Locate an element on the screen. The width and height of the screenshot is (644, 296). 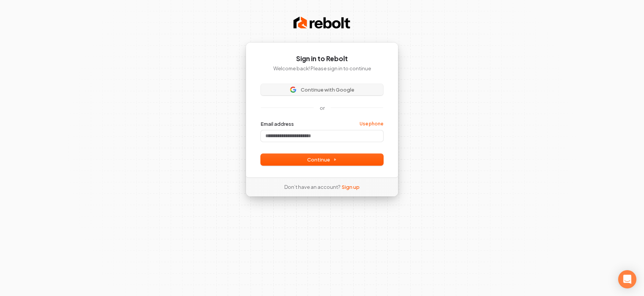
button: Sign in with GoogleContinue with Google is located at coordinates (322, 90).